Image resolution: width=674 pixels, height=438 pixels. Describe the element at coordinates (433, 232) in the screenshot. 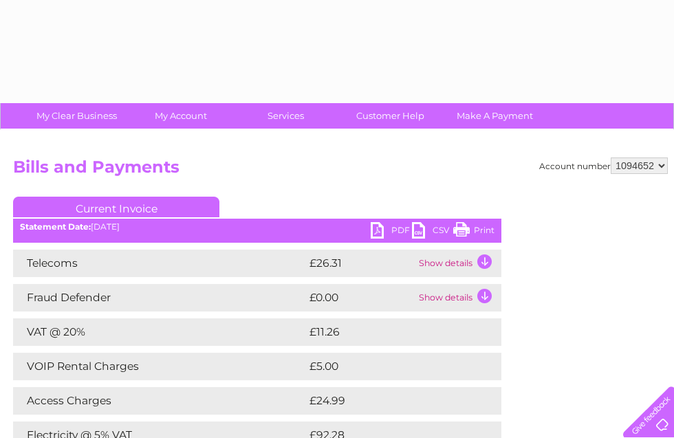

I see `a: CSV` at that location.